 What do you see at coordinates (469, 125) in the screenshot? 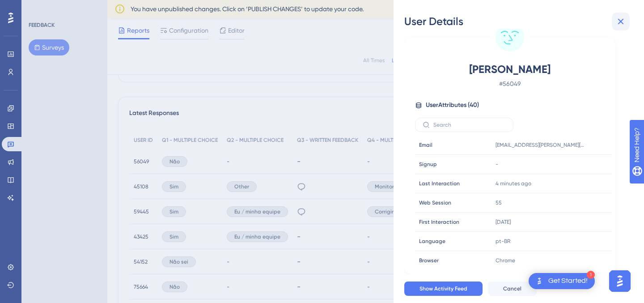
I see `input: Search` at bounding box center [469, 125].